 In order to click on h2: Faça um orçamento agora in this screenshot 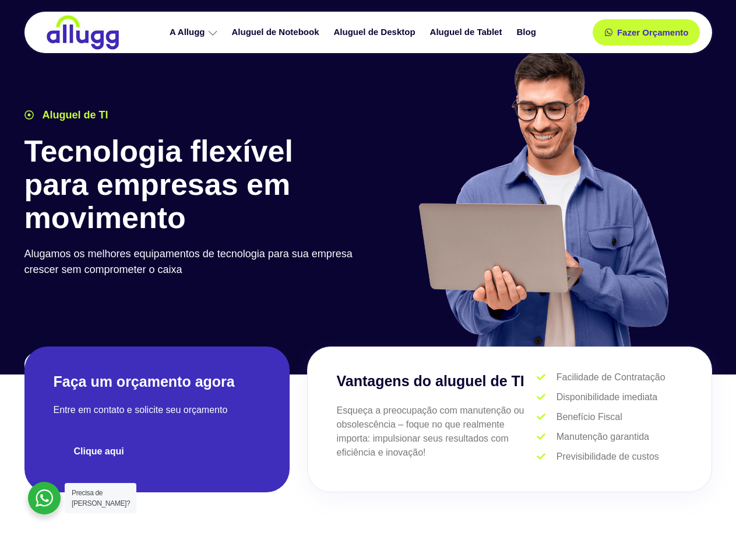, I will do `click(157, 381)`.